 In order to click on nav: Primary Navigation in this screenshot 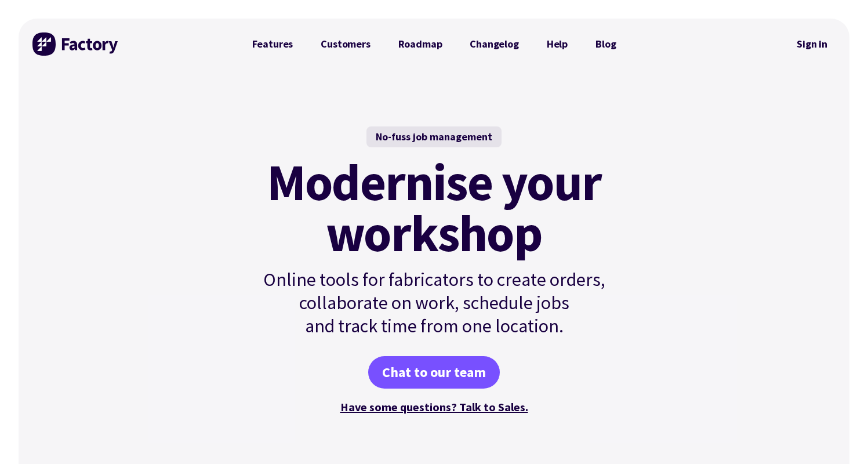, I will do `click(434, 44)`.